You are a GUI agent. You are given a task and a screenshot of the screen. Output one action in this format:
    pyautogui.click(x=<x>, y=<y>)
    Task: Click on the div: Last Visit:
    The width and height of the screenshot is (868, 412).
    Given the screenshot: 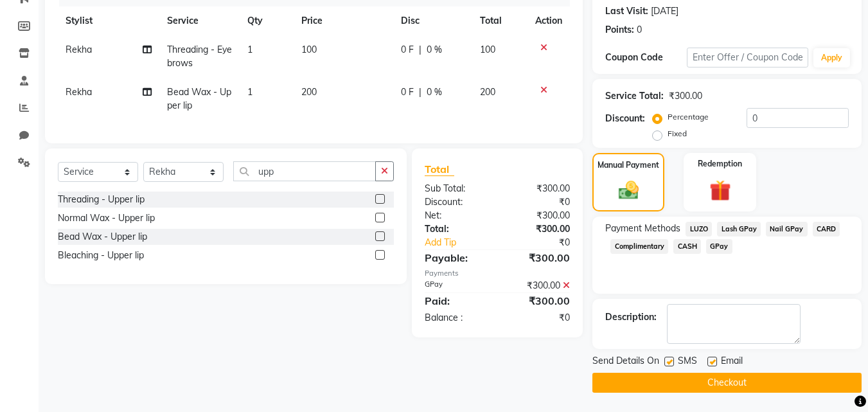 What is the action you would take?
    pyautogui.click(x=626, y=11)
    